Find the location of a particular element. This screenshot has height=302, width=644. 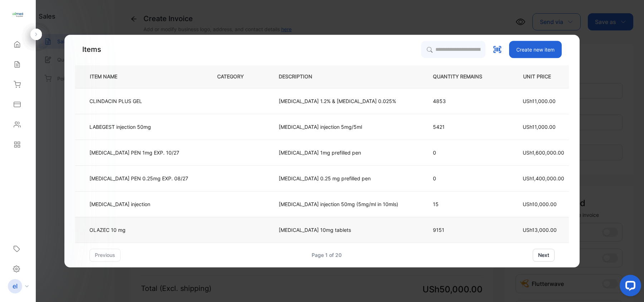

p: 9151 is located at coordinates (464, 230).